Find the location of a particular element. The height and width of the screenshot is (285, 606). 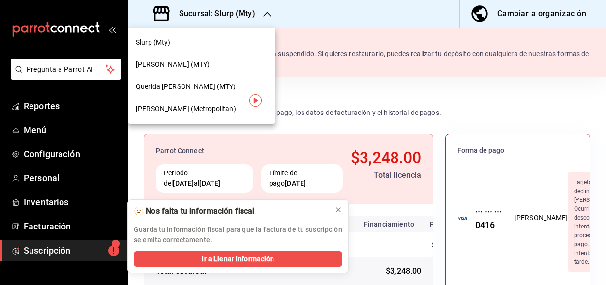

p: Guarda tu información fiscal para que la factura de tu suscripción se emita correctamente. is located at coordinates (238, 235).